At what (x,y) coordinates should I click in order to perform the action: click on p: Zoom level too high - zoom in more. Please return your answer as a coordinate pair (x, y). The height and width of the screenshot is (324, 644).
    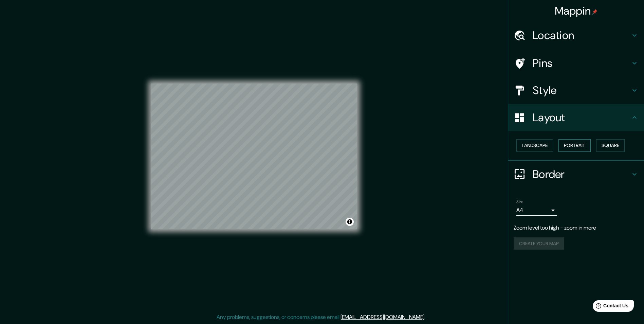
    Looking at the image, I should click on (576, 228).